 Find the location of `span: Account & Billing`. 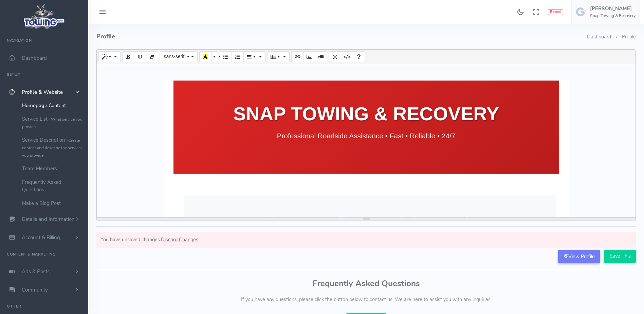

span: Account & Billing is located at coordinates (41, 237).